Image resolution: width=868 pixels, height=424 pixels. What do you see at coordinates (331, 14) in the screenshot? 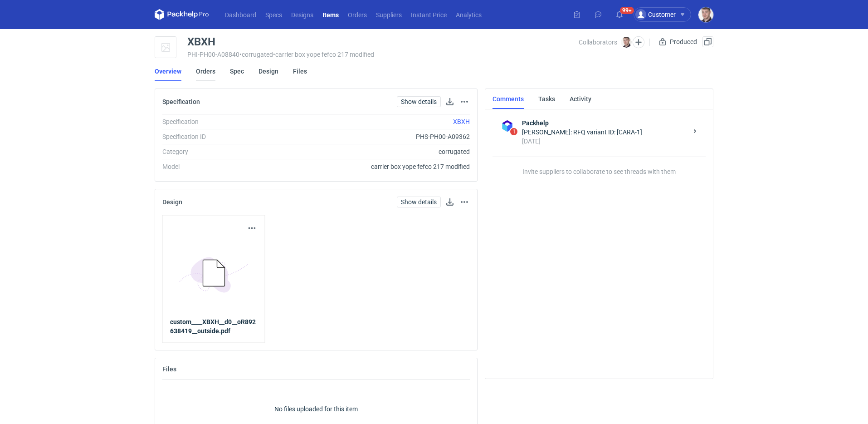
I see `a: Items` at bounding box center [331, 14].